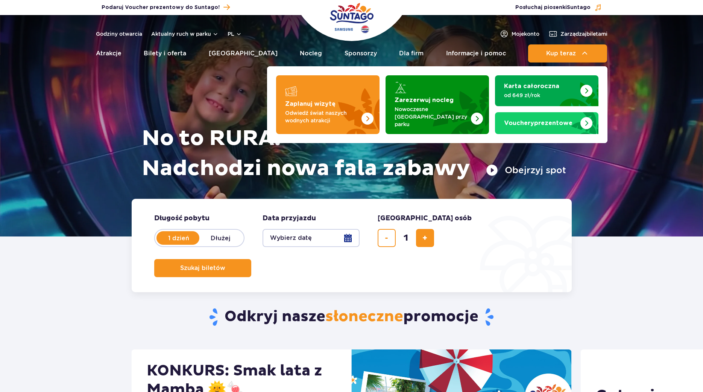 The image size is (703, 392). Describe the element at coordinates (182, 218) in the screenshot. I see `span: Długość pobytu` at that location.